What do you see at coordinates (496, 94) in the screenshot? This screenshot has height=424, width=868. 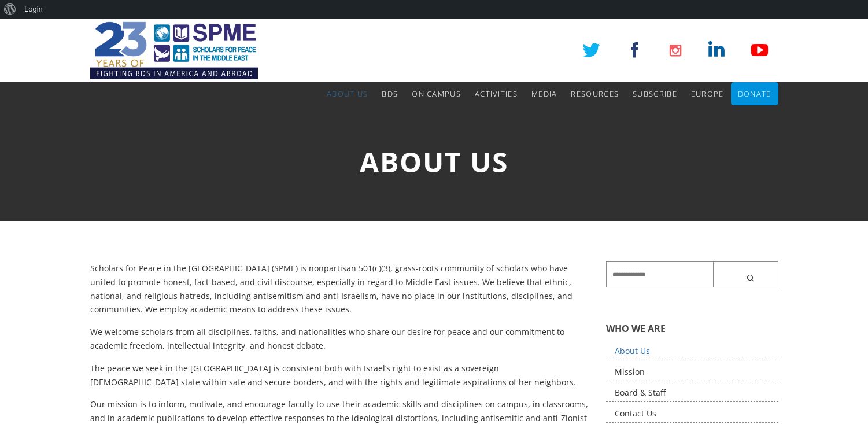 I see `a: Activities` at bounding box center [496, 94].